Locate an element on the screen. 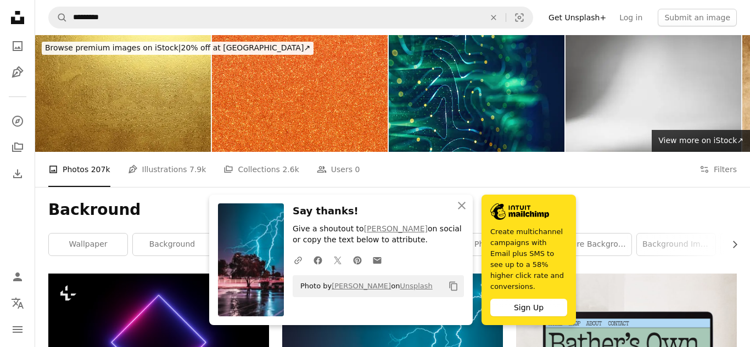 The image size is (750, 347). img: file-1690386555781-336d1949dad1image is located at coordinates (519, 212).